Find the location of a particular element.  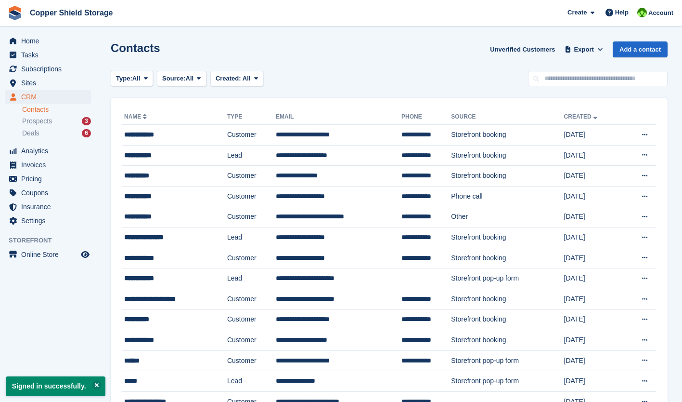

th: Source is located at coordinates (507, 117).